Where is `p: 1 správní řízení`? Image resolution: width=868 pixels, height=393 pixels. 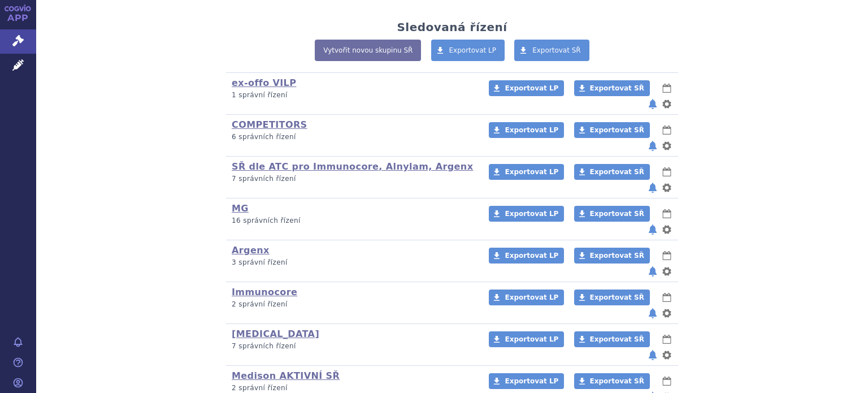
p: 1 správní řízení is located at coordinates (352, 95).